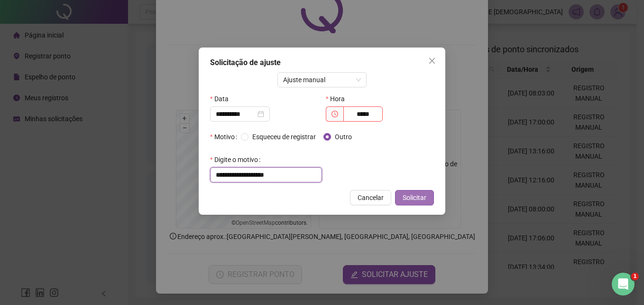  I want to click on span: 1, so click(635, 277).